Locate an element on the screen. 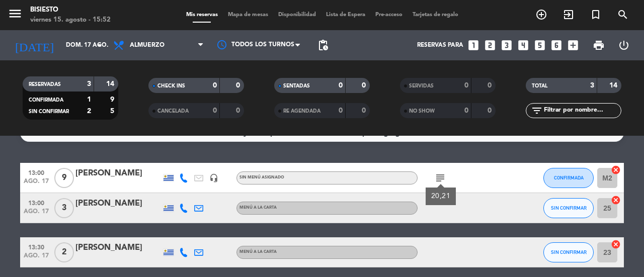 The image size is (644, 277). button: CONFIRMADA is located at coordinates (569, 178).